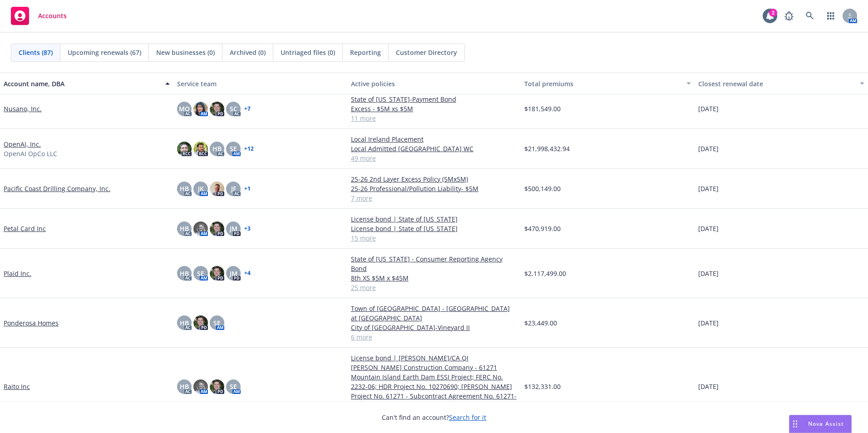  What do you see at coordinates (434, 108) in the screenshot?
I see `a: Excess - $5M xs $5M` at bounding box center [434, 108].